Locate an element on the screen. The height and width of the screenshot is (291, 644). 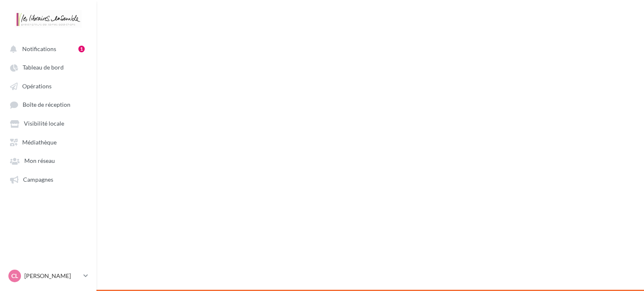
span: Notifications is located at coordinates (39, 48).